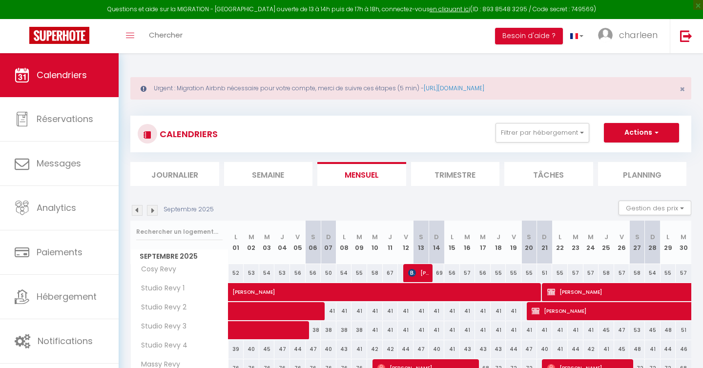  Describe the element at coordinates (637, 349) in the screenshot. I see `div: 48` at that location.